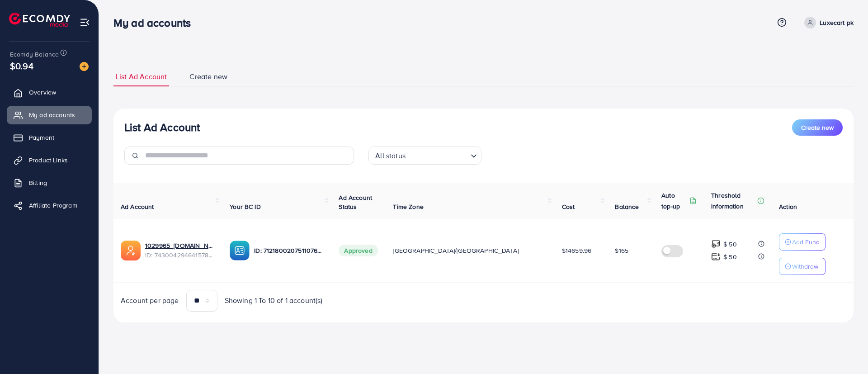  I want to click on p: Threshold information, so click(734, 200).